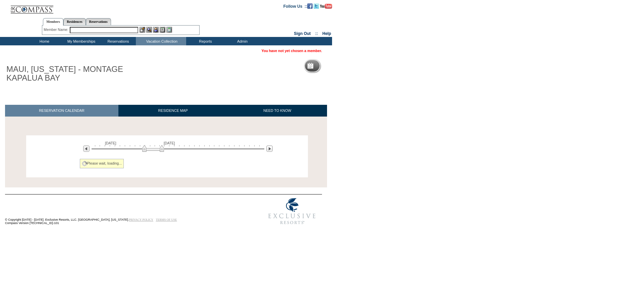  What do you see at coordinates (62, 111) in the screenshot?
I see `a: RESERVATION CALENDAR` at bounding box center [62, 111].